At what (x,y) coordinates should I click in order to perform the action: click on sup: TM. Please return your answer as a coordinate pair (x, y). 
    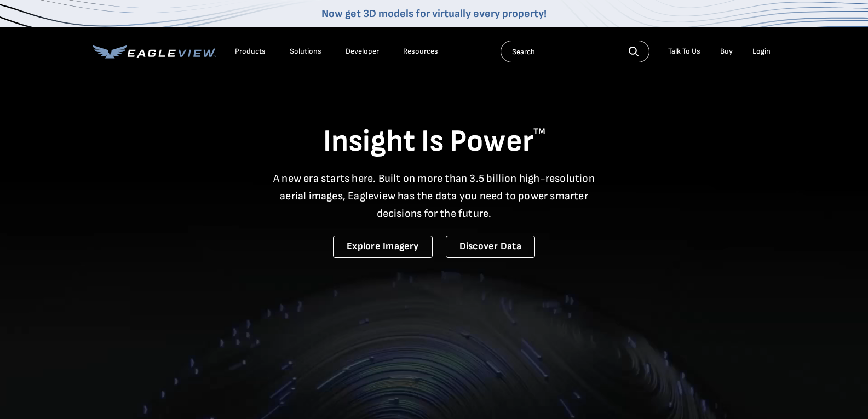
    Looking at the image, I should click on (540, 132).